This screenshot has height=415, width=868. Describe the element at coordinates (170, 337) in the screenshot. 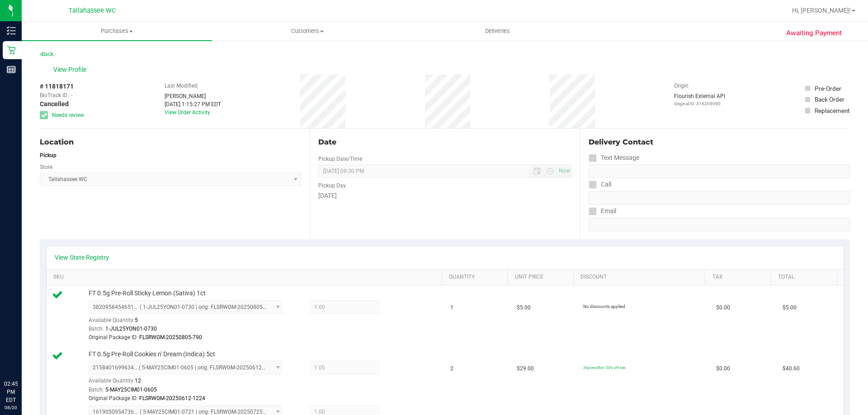

I see `span: FLSRWGM-20250805-790` at that location.